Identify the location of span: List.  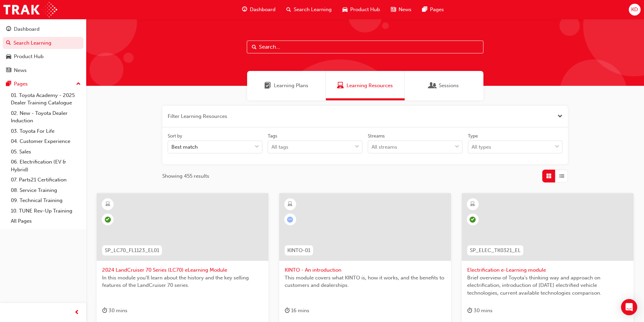
(562, 176).